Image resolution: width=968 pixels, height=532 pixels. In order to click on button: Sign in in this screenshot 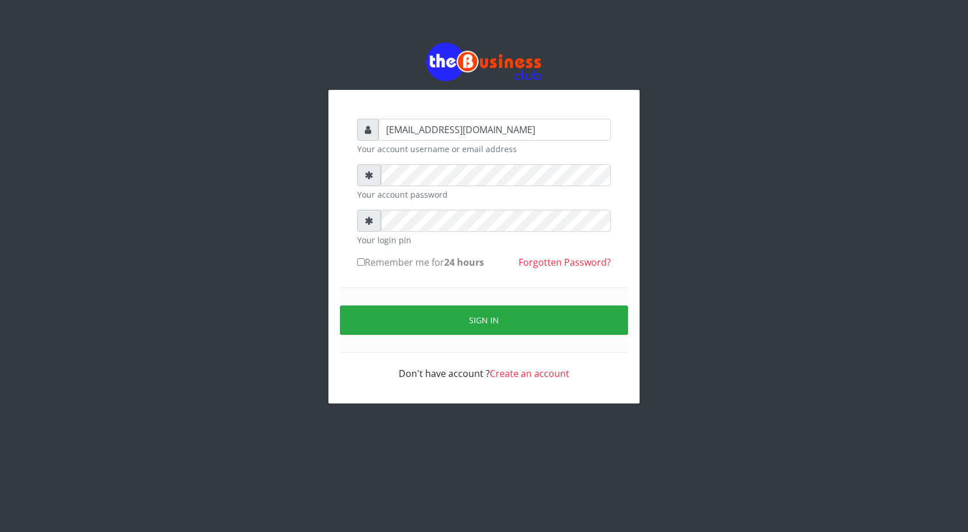, I will do `click(484, 320)`.